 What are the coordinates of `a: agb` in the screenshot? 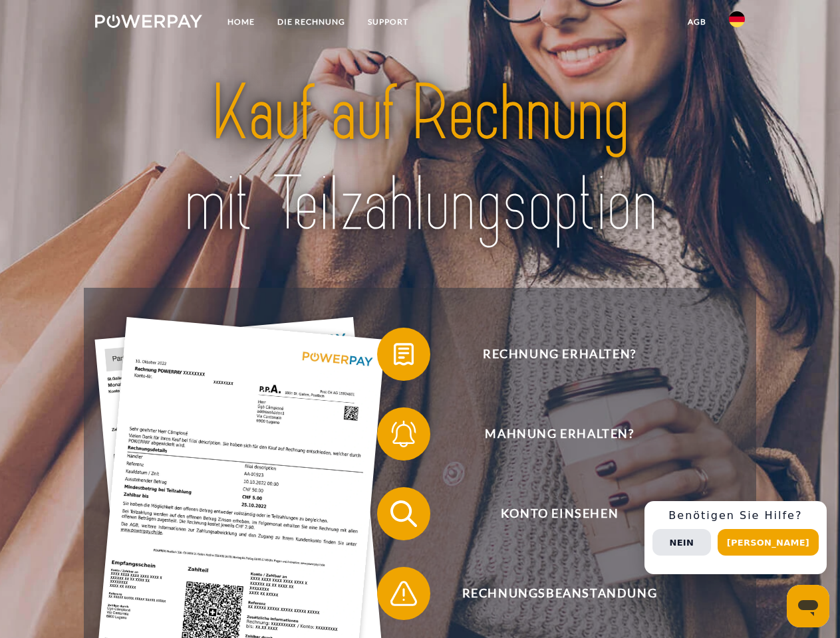 It's located at (697, 22).